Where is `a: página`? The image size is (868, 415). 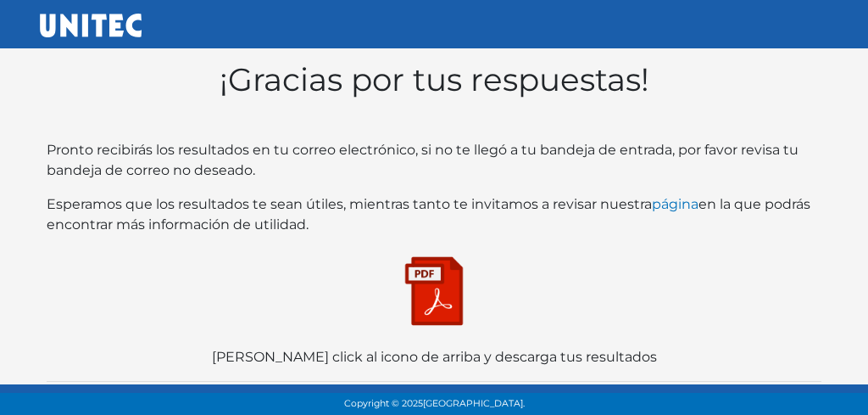 a: página is located at coordinates (675, 204).